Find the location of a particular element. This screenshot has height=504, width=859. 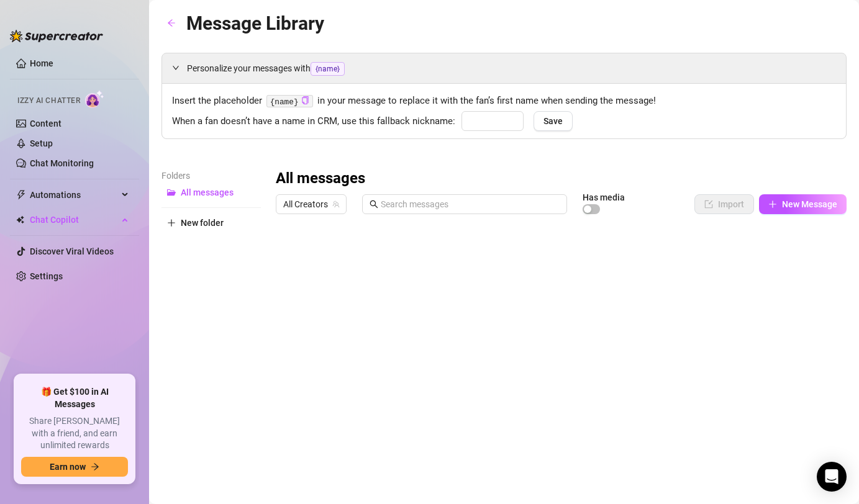

span: expanded is located at coordinates (175, 67).